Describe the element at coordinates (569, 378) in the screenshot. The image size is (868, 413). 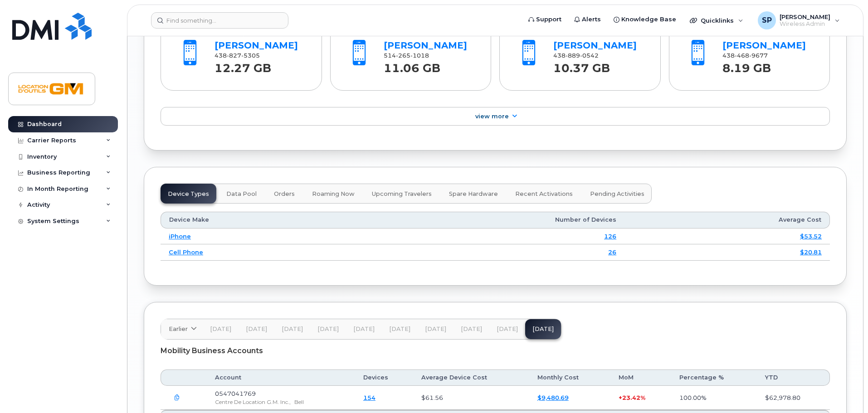
I see `th: Monthly Cost` at that location.